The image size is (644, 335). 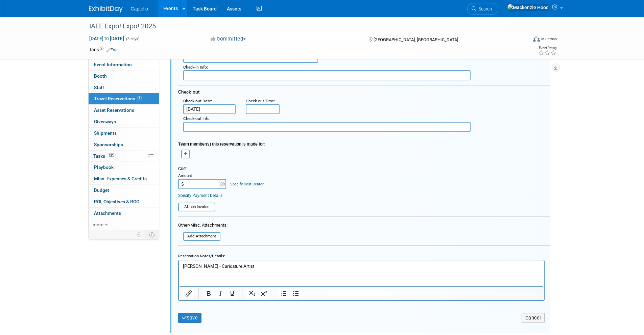 What do you see at coordinates (548, 48) in the screenshot?
I see `div: Event Rating` at bounding box center [548, 48].